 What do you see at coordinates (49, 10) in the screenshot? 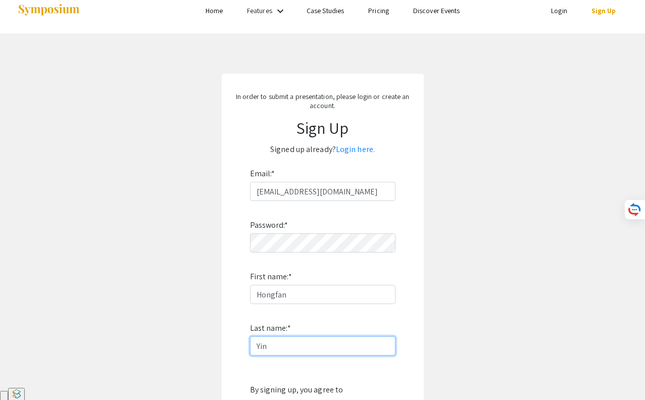
I see `img: Symposium by ForagerOne` at bounding box center [49, 10].